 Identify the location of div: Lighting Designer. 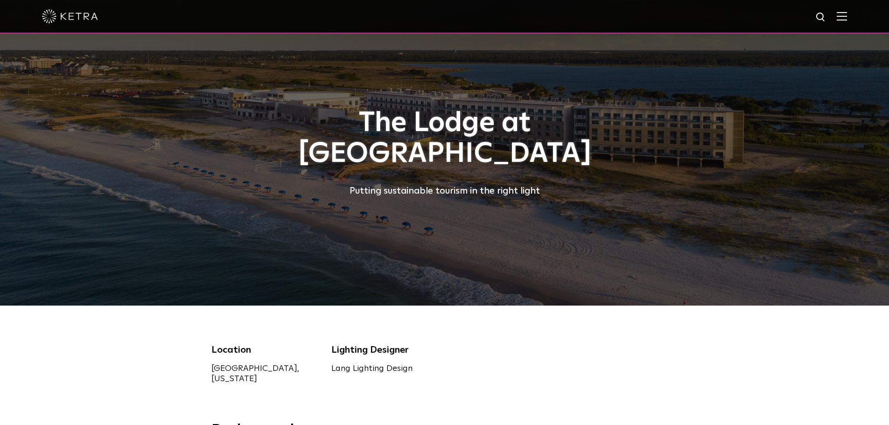
(384, 350).